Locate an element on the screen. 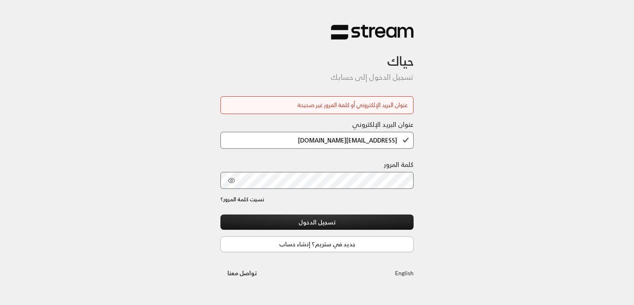 This screenshot has width=634, height=305. input: اكتب بريدك الإلكتروني هنا is located at coordinates (317, 140).